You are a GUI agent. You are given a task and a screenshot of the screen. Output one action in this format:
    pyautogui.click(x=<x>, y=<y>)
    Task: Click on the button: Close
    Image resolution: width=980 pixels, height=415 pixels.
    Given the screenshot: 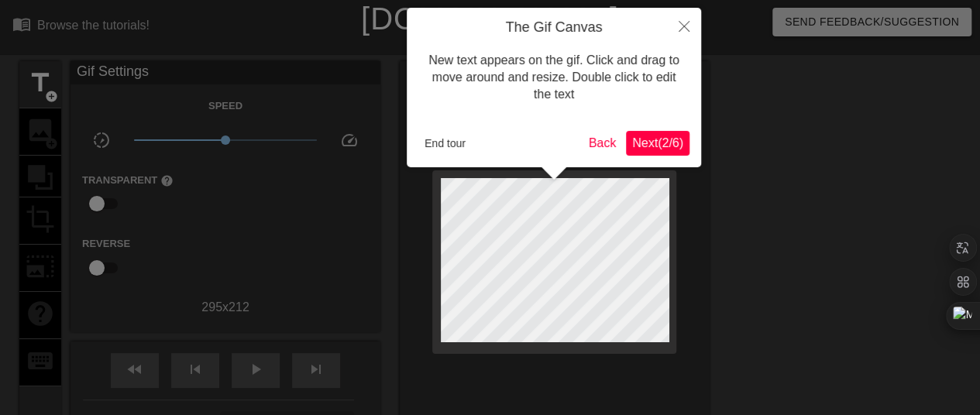 What is the action you would take?
    pyautogui.click(x=684, y=26)
    